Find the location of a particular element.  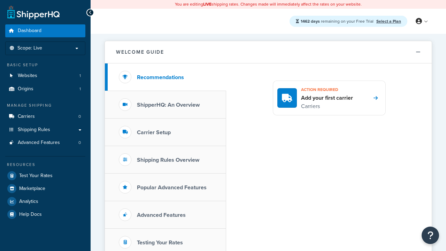

p: Carriers is located at coordinates (327, 106).